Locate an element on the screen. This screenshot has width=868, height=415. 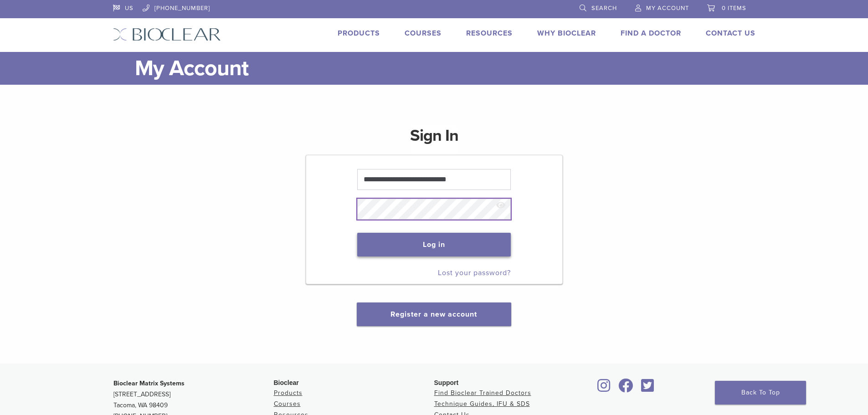
a: Contact Us is located at coordinates (730, 33).